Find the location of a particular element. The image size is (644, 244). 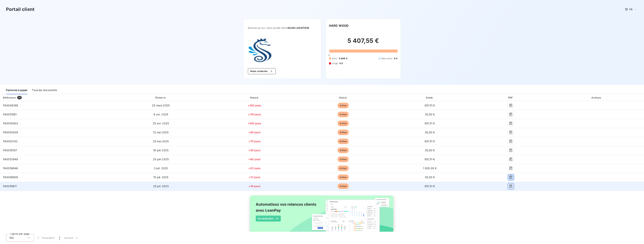

span: +18 jours is located at coordinates (254, 186).